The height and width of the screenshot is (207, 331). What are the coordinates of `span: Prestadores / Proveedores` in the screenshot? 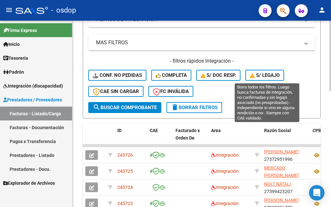 It's located at (33, 100).